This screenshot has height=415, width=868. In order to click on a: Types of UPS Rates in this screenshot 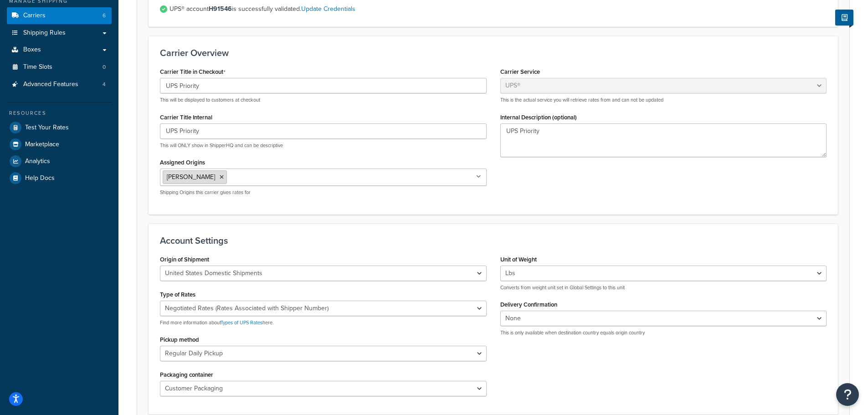, I will do `click(241, 323)`.